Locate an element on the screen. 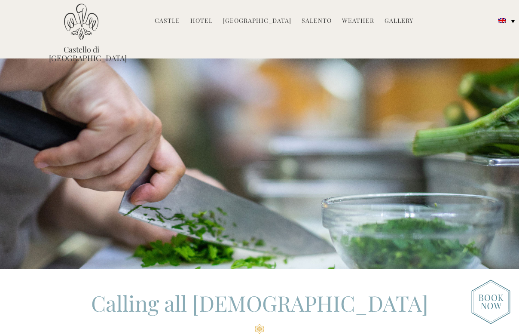 Image resolution: width=519 pixels, height=335 pixels. img: new-booknow.png is located at coordinates (491, 302).